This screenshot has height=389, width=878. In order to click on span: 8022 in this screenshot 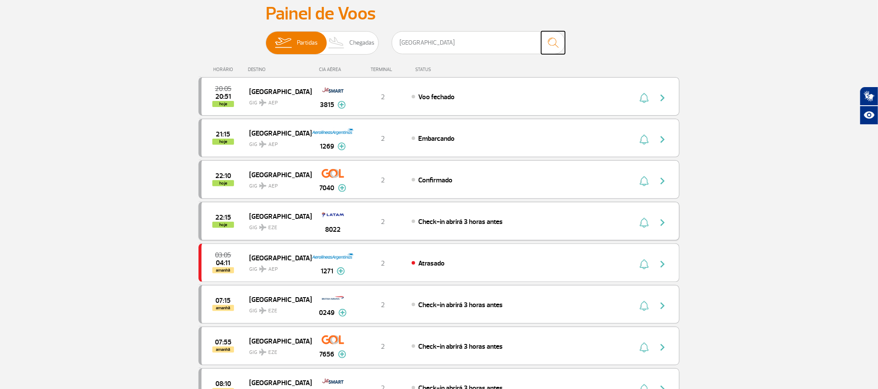, I will do `click(333, 230)`.